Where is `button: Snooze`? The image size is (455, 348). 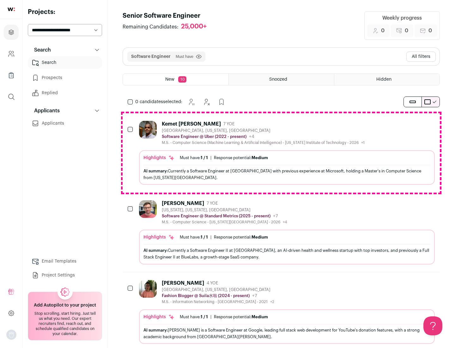
button: Snooze is located at coordinates (191, 102).